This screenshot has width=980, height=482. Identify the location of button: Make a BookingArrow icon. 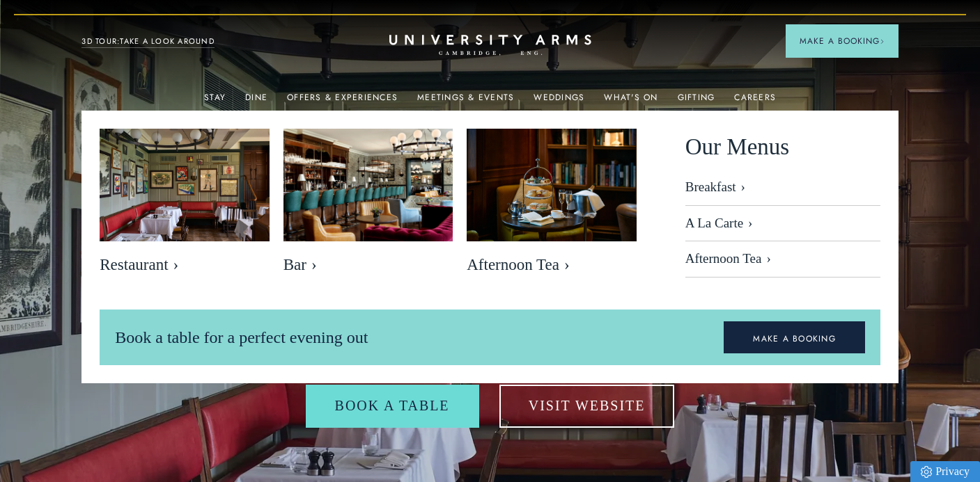
(842, 41).